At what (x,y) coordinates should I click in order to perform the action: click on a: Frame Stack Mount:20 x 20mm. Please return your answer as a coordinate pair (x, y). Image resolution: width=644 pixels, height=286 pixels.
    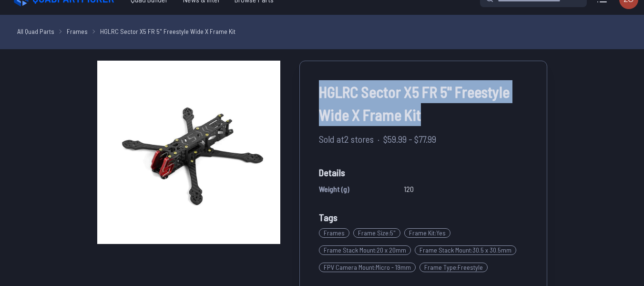
    Looking at the image, I should click on (367, 250).